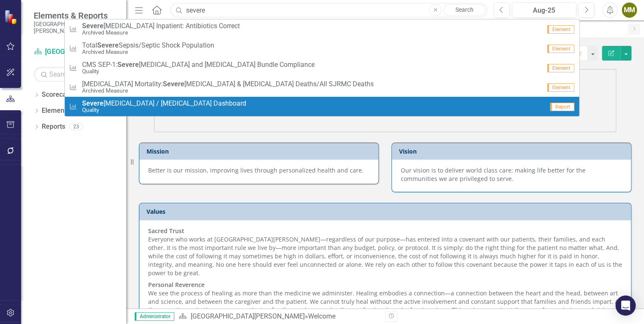  I want to click on a: TotalSepsis/Septic Shock PopulationArchived MeasureElement, so click(322, 48).